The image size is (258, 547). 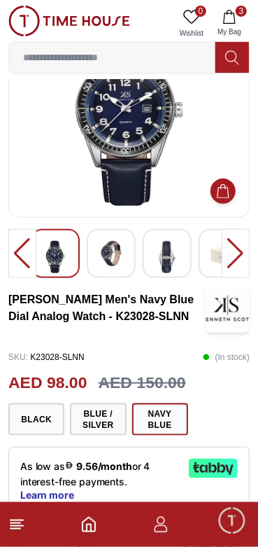 What do you see at coordinates (142, 382) in the screenshot?
I see `h3: AED 150.00` at bounding box center [142, 382].